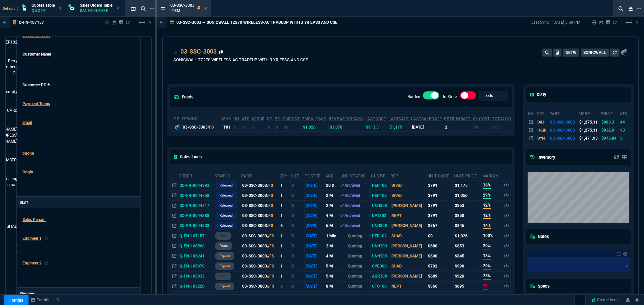  What do you see at coordinates (32, 263) in the screenshot?
I see `span: Engineer 2` at bounding box center [32, 263].